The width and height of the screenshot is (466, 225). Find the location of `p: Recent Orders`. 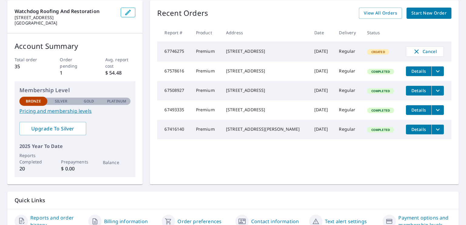

p: Recent Orders is located at coordinates (183, 13).